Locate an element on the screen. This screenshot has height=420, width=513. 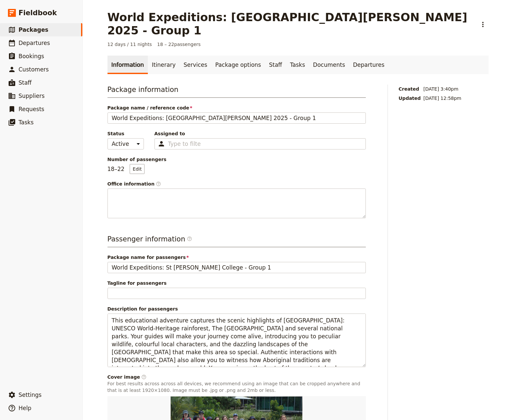
span: Suppliers is located at coordinates (32, 96).